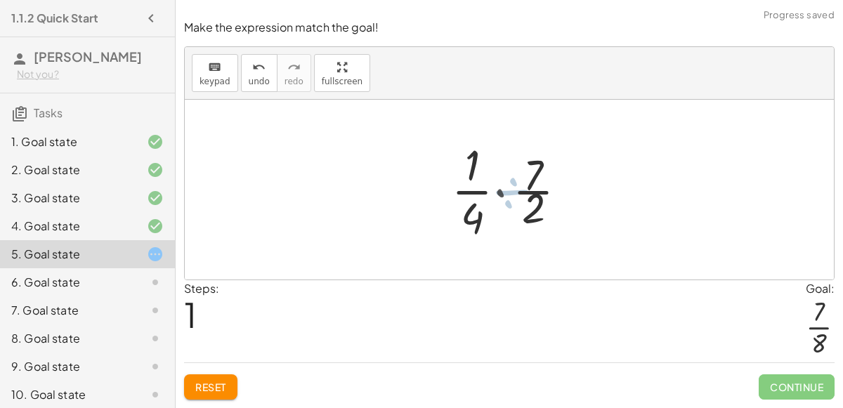 Image resolution: width=843 pixels, height=408 pixels. Describe the element at coordinates (67, 142) in the screenshot. I see `div: 1. Goal state` at that location.